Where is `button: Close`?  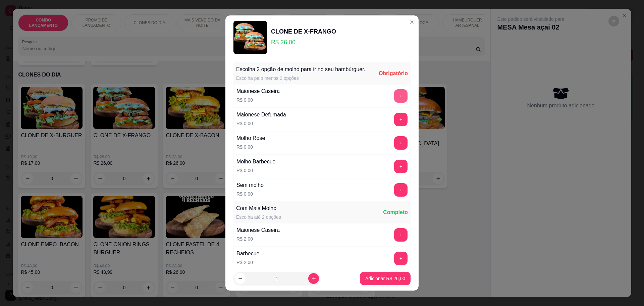 button: Close is located at coordinates (412, 22).